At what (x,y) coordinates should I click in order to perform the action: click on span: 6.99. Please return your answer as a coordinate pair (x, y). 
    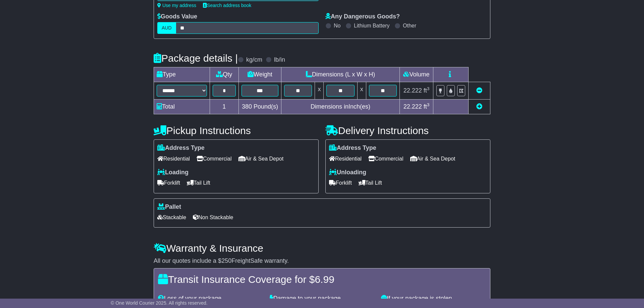
    Looking at the image, I should click on (325, 279).